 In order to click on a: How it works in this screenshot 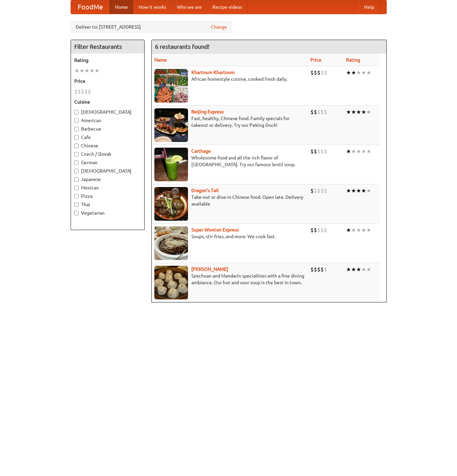, I will do `click(152, 7)`.